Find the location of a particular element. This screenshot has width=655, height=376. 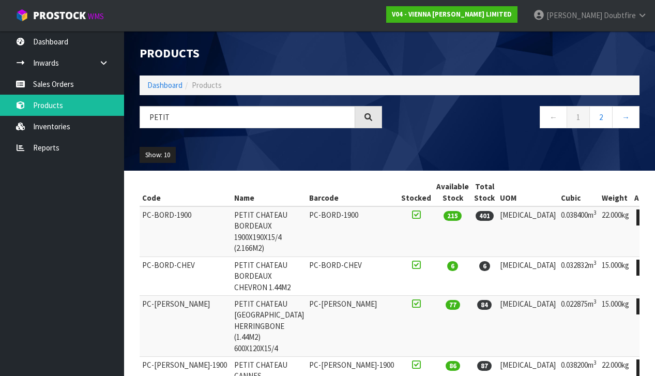

td: 0.022875m is located at coordinates (578, 326).